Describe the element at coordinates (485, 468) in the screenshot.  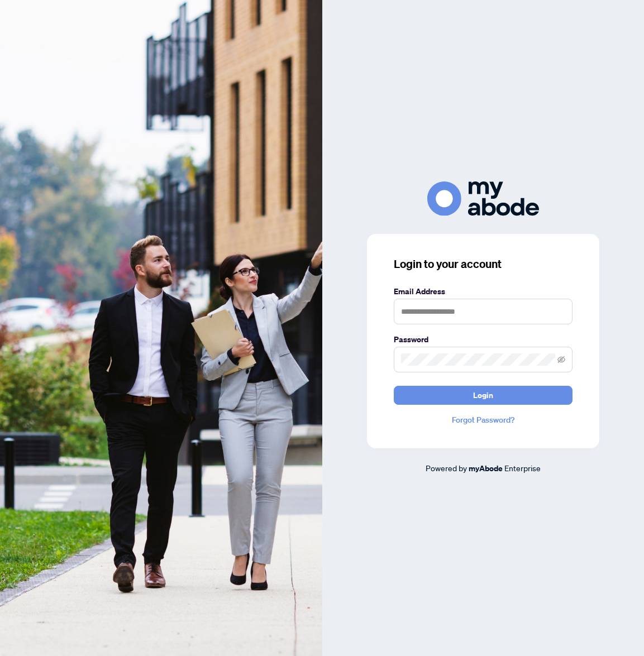
I see `a: myAbode` at that location.